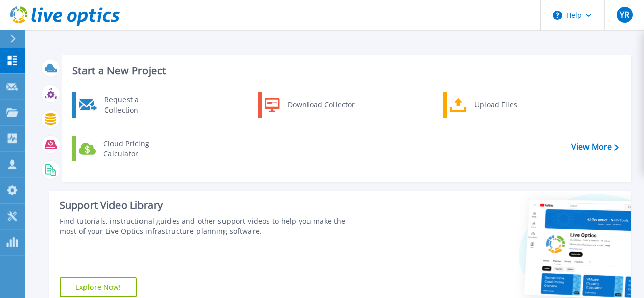 This screenshot has width=644, height=298. I want to click on div: Cloud Pricing Calculator, so click(136, 148).